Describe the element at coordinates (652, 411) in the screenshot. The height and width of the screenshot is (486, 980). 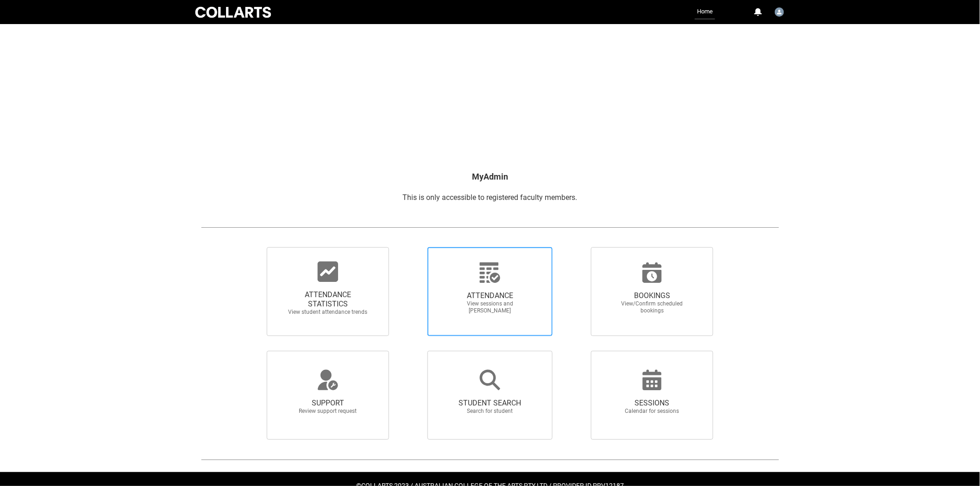
I see `span: Calendar for sessions` at that location.